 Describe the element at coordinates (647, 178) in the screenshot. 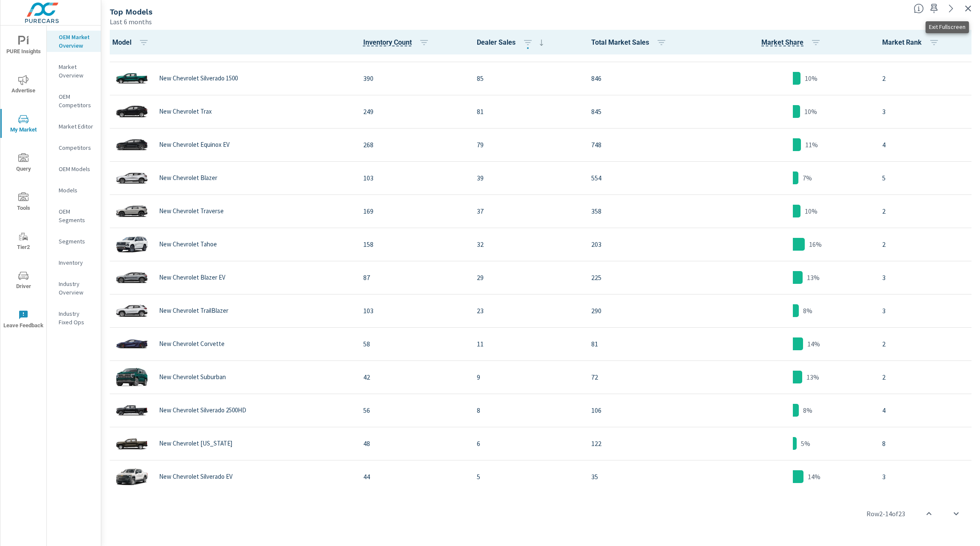

I see `p: 554` at that location.